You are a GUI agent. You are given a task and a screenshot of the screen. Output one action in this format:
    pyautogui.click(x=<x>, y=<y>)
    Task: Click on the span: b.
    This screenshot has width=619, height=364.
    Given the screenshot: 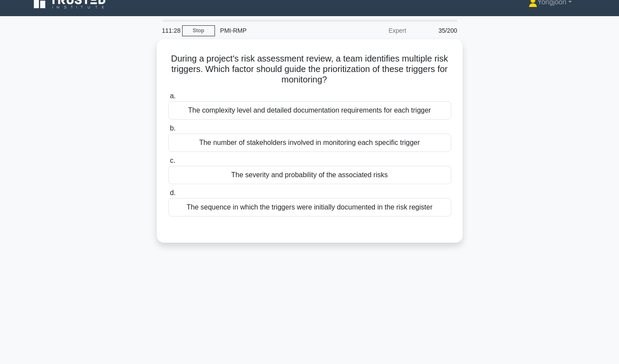 What is the action you would take?
    pyautogui.click(x=173, y=128)
    